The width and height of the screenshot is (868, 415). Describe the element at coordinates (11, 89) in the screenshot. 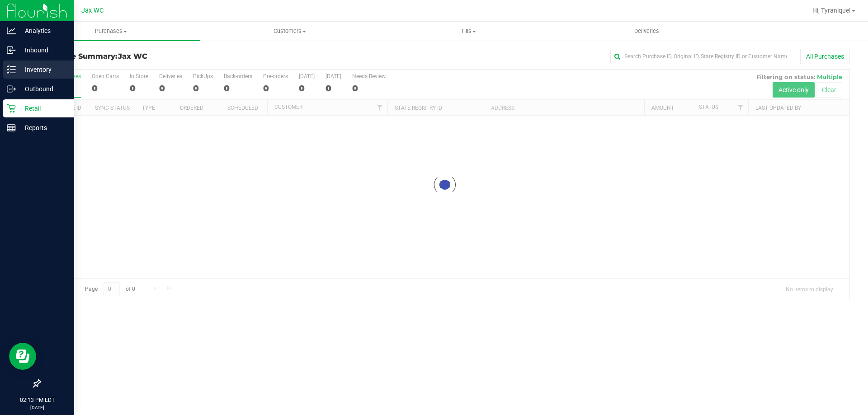

I see `inline-svg: Outbound` at that location.